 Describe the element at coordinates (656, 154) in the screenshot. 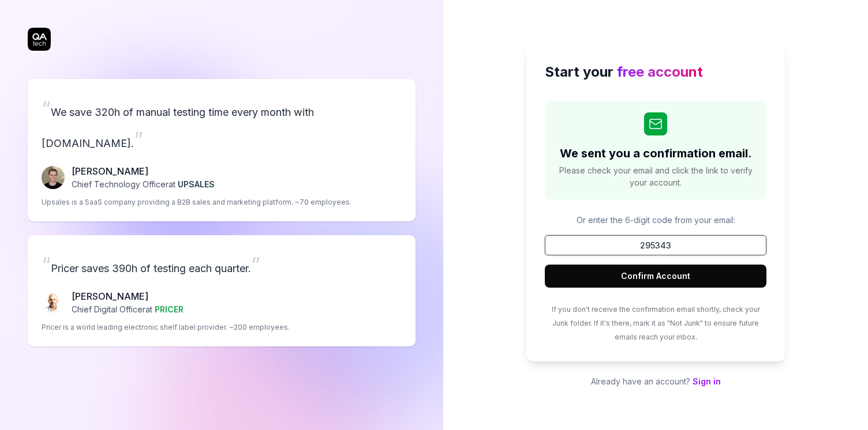

I see `h2: We sent you a confirmation email.` at that location.